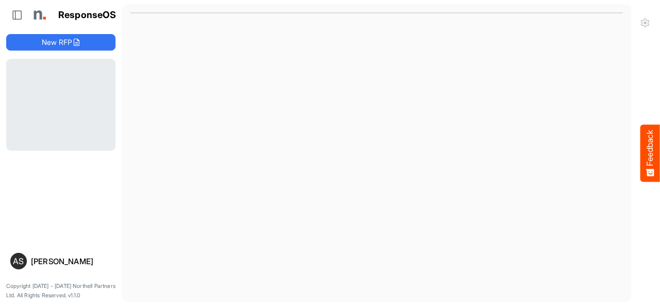  I want to click on div: Loading..., so click(61, 105).